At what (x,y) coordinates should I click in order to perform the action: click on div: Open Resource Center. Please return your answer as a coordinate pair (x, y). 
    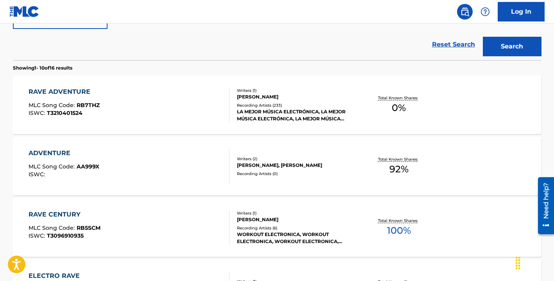
    Looking at the image, I should click on (14, 31).